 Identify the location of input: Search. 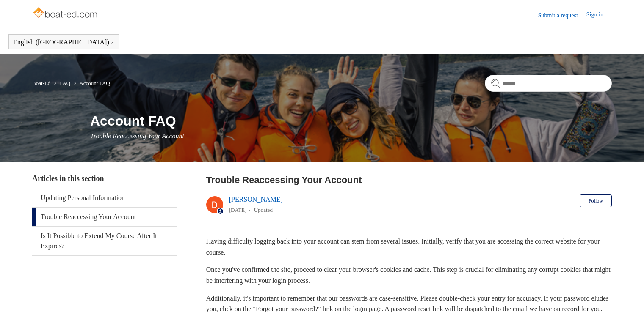
(549, 83).